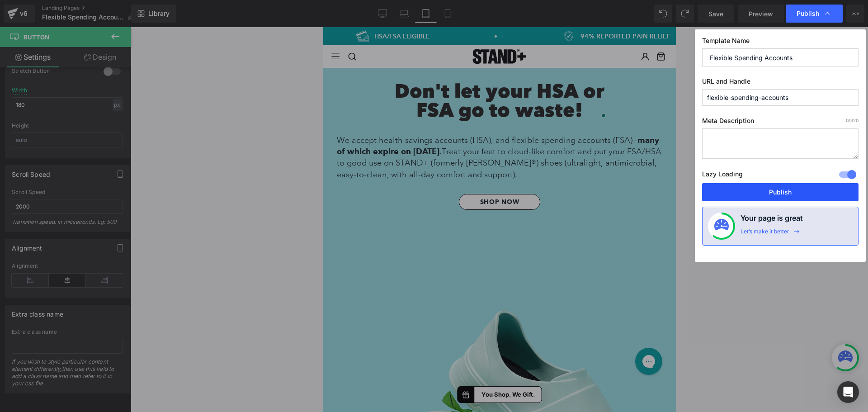 This screenshot has width=868, height=412. Describe the element at coordinates (18, 17) in the screenshot. I see `button: Gorgias live chat` at that location.